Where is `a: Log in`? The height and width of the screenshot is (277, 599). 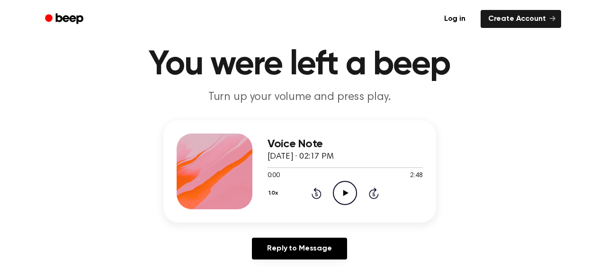 a: Log in is located at coordinates (455, 19).